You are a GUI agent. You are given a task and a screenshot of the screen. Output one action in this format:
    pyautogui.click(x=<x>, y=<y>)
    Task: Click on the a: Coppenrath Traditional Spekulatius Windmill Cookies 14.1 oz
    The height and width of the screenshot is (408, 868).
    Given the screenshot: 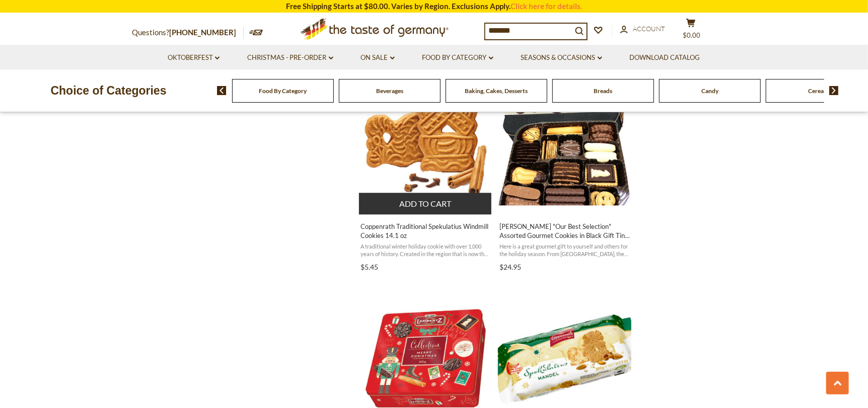 What is the action you would take?
    pyautogui.click(x=426, y=169)
    